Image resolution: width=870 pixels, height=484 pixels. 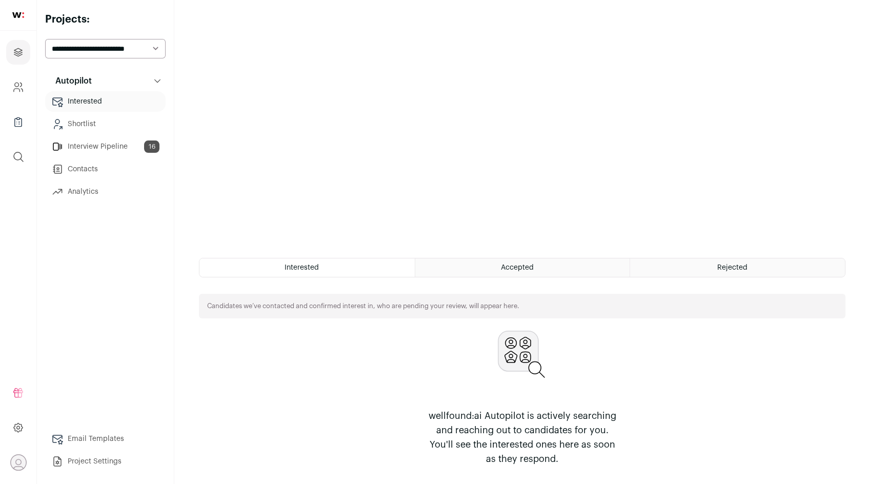 I want to click on a: Projects, so click(x=18, y=52).